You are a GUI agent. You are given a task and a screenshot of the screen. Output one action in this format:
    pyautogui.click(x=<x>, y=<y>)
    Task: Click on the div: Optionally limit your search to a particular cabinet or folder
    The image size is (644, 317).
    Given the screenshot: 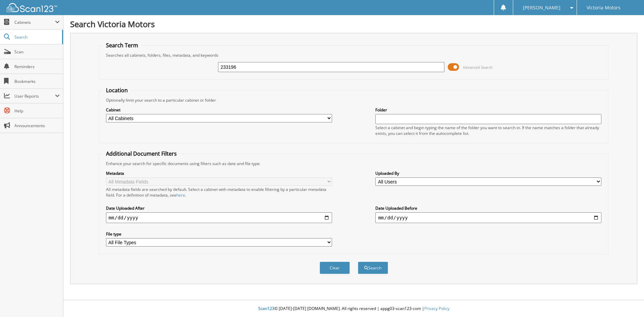 What is the action you would take?
    pyautogui.click(x=354, y=100)
    